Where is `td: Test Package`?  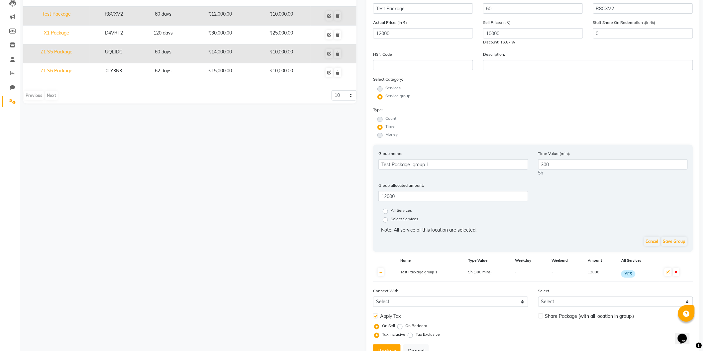
td: Test Package is located at coordinates (56, 16).